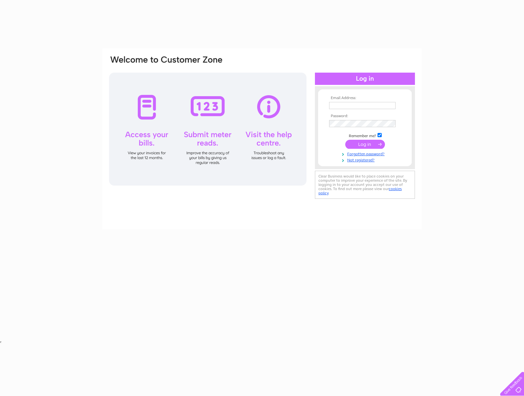  What do you see at coordinates (365, 116) in the screenshot?
I see `th: Password:` at bounding box center [365, 116].